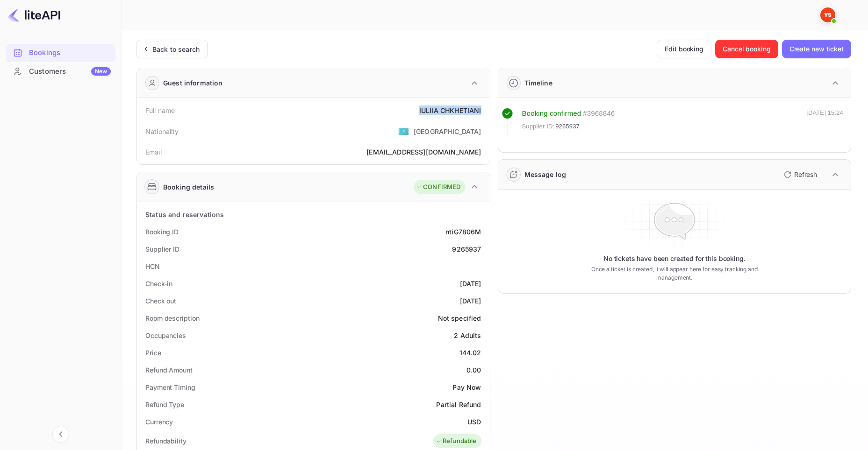 The height and width of the screenshot is (450, 868). Describe the element at coordinates (438, 187) in the screenshot. I see `div: CONFIRMED` at that location.